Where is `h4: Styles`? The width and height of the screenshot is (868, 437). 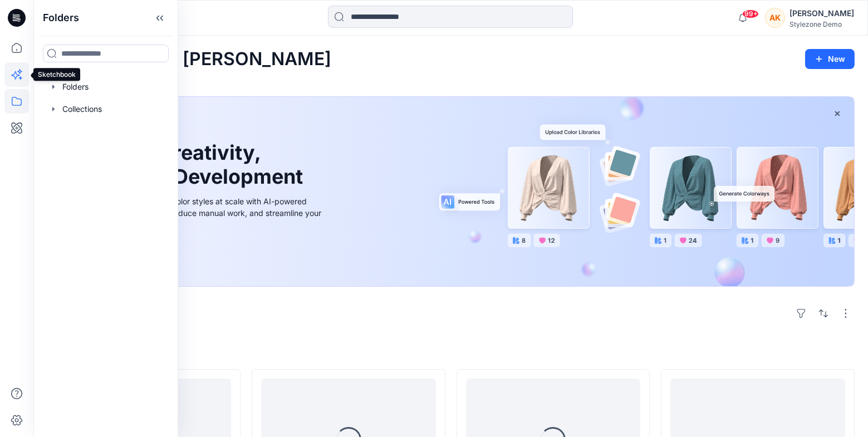 h4: Styles is located at coordinates (450, 351).